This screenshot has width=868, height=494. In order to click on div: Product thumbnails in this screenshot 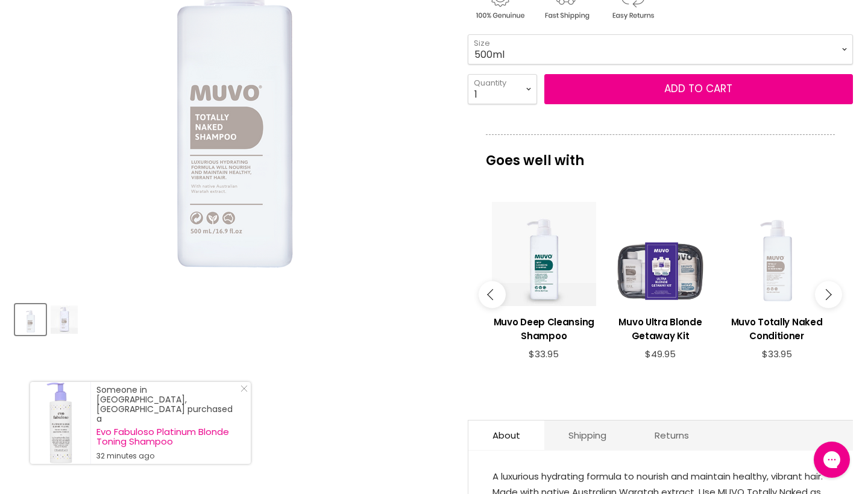, I will do `click(231, 317)`.